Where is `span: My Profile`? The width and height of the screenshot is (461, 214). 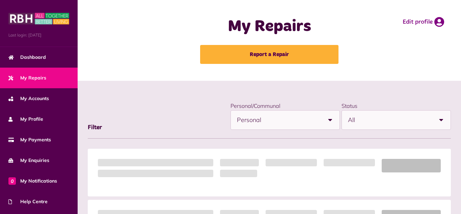
span: My Profile is located at coordinates (26, 119).